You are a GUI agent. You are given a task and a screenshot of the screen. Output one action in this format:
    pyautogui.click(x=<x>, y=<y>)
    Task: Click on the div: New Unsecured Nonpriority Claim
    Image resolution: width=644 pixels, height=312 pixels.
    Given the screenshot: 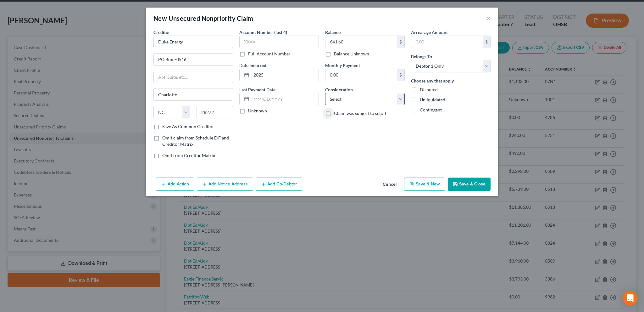 What is the action you would take?
    pyautogui.click(x=203, y=19)
    